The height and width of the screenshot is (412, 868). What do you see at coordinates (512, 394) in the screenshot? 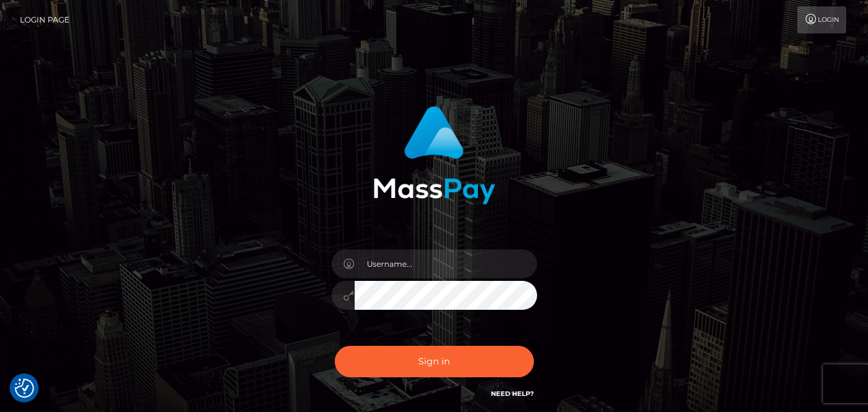
I see `a: Need Help?` at bounding box center [512, 394].